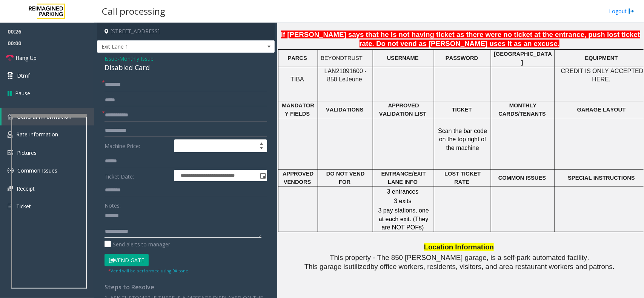  Describe the element at coordinates (522, 109) in the screenshot. I see `span: MONTHLY CARDS/TENANTS` at that location.